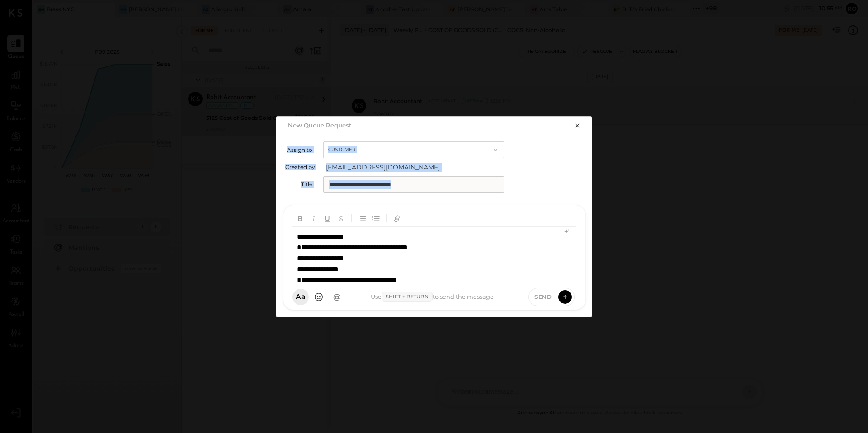  What do you see at coordinates (303, 297) in the screenshot?
I see `span: a` at bounding box center [303, 297].